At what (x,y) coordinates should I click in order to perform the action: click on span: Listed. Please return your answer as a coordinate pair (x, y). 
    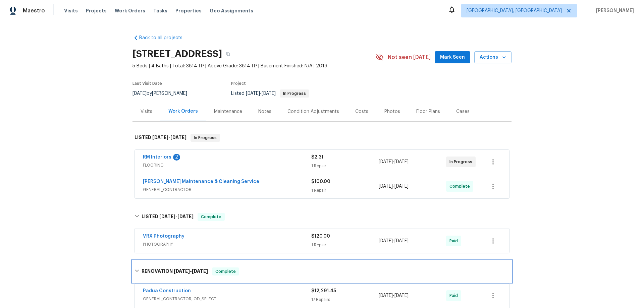
    Looking at the image, I should click on (270, 93).